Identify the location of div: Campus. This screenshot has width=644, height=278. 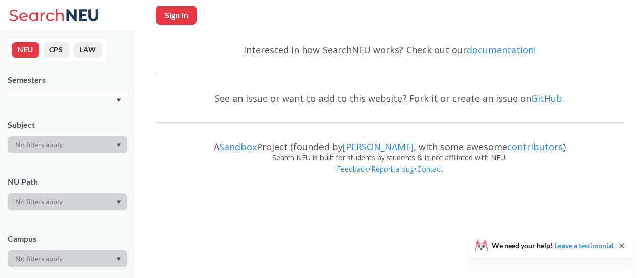
(68, 238).